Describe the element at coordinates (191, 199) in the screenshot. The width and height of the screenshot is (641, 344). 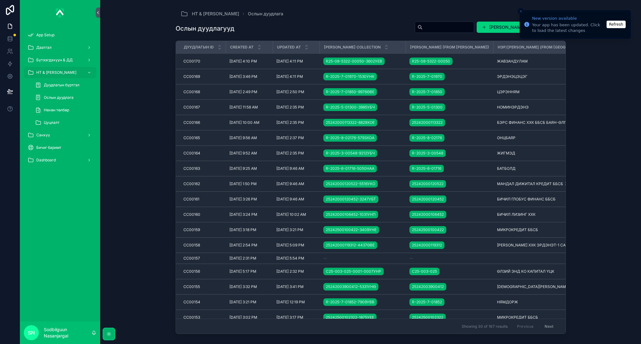
I see `span: CC00161` at that location.